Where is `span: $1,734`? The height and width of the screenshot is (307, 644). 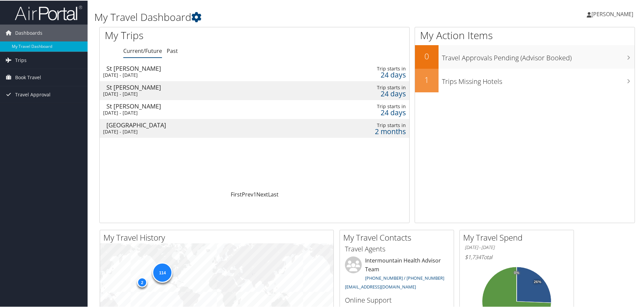
span: $1,734 is located at coordinates (473, 257).